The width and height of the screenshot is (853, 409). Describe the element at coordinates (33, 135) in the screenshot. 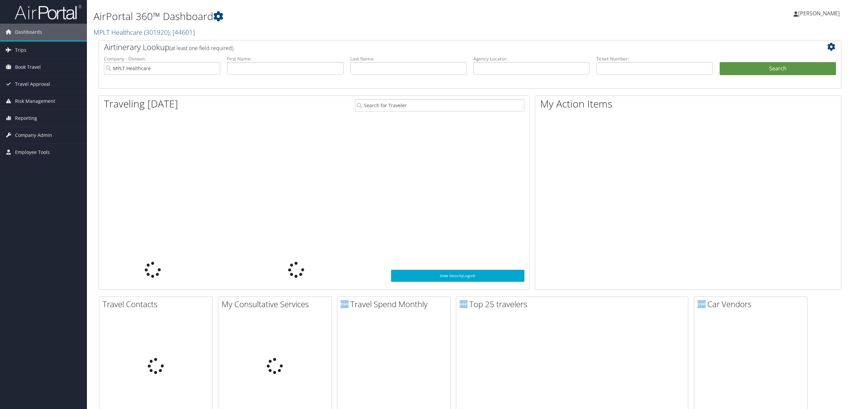

I see `span: Company Admin` at that location.